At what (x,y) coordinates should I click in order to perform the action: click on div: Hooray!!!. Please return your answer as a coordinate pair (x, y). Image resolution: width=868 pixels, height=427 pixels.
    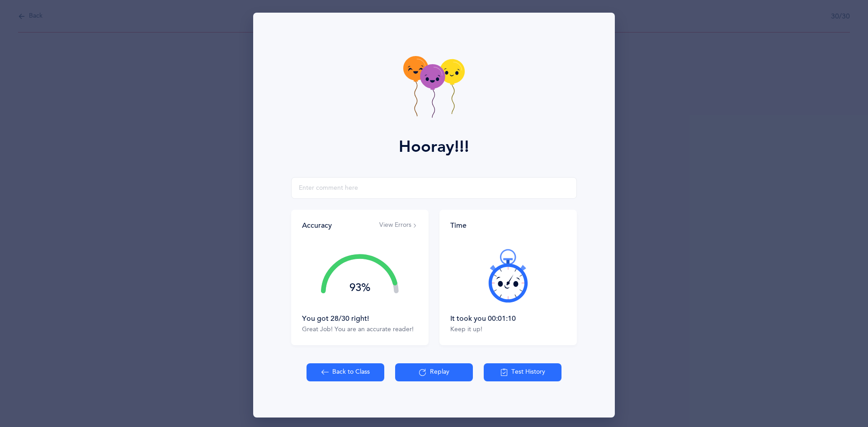
    Looking at the image, I should click on (434, 147).